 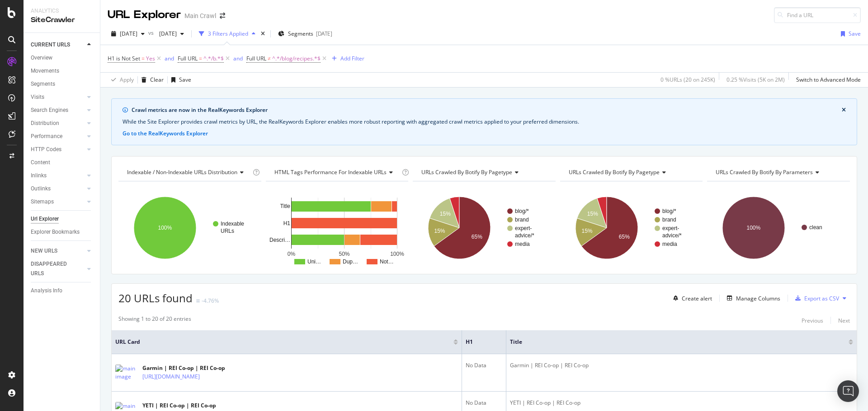 I want to click on div: 3 Filters Applied, so click(x=228, y=34).